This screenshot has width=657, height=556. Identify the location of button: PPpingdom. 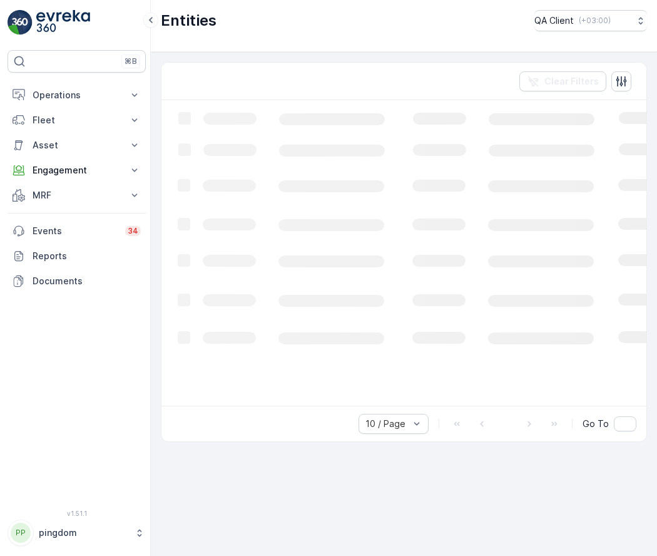
(76, 532).